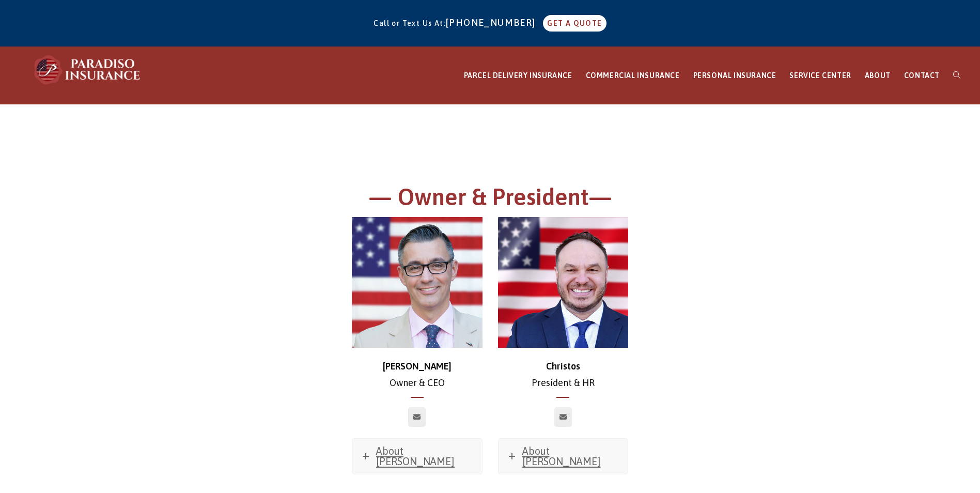 Image resolution: width=980 pixels, height=493 pixels. I want to click on strong: Christos, so click(563, 366).